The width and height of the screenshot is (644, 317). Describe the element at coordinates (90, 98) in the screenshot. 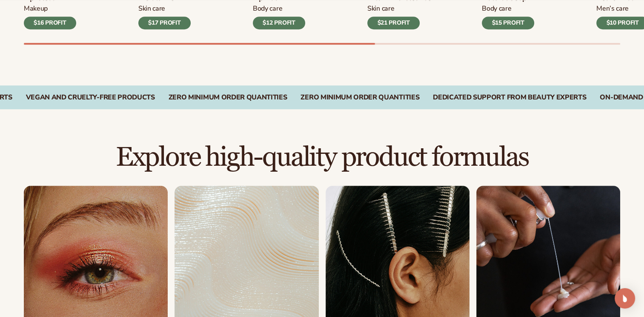

I see `div: Vegan and Cruelty-Free Products` at that location.